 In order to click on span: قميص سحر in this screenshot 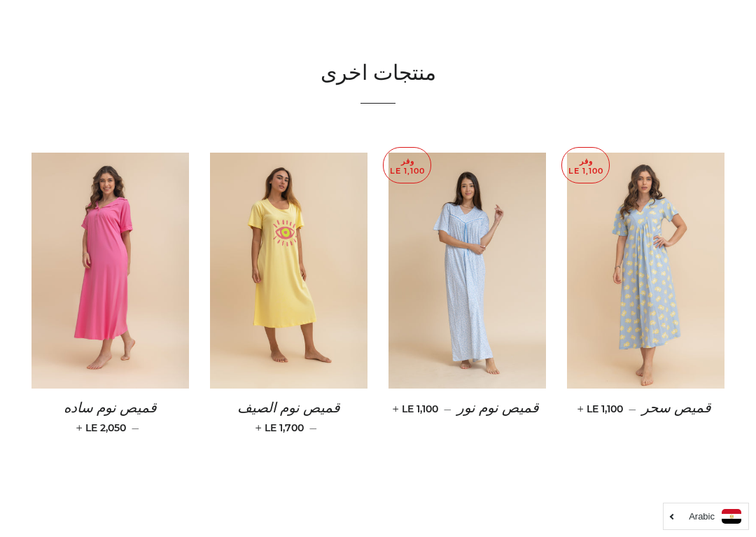, I will do `click(676, 409)`.